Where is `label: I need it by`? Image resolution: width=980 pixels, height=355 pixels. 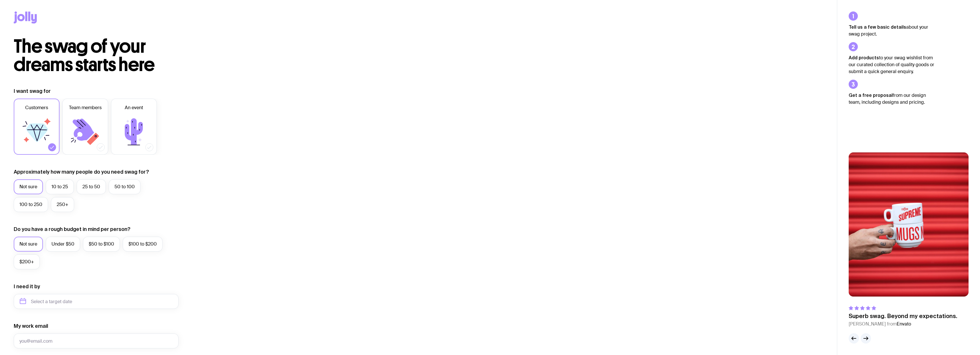
label: I need it by is located at coordinates (27, 286).